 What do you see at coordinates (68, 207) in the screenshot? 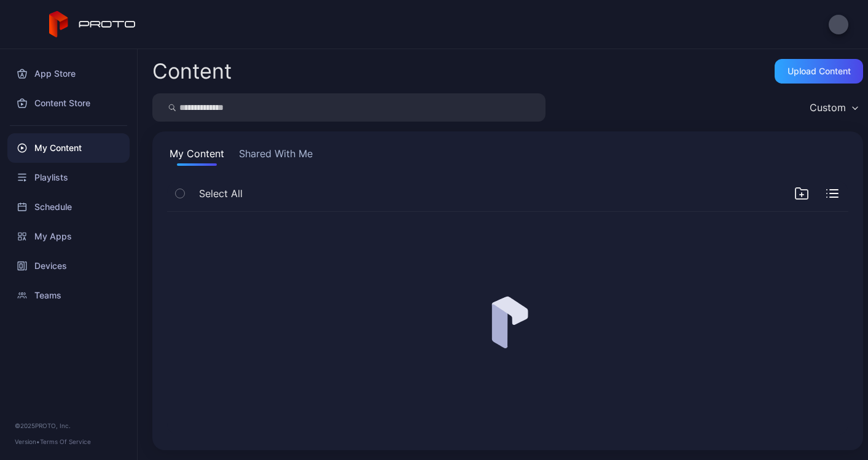
I see `div: Schedule` at bounding box center [68, 207].